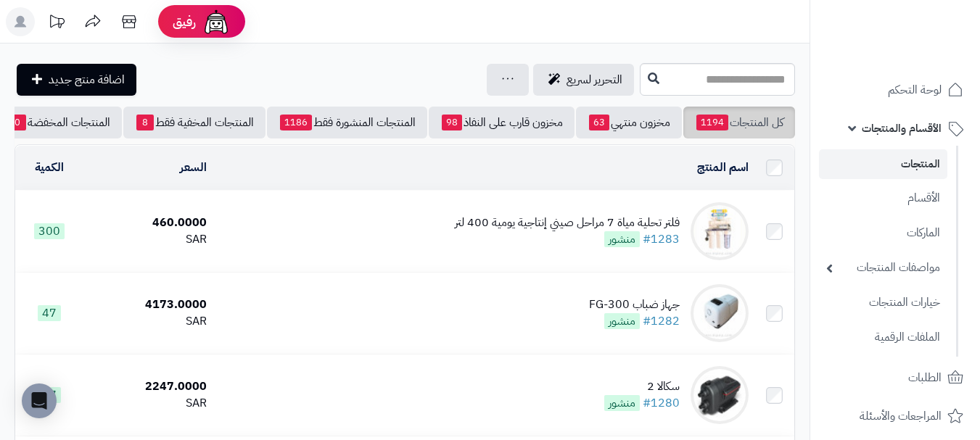 The width and height of the screenshot is (980, 440). I want to click on img: ai-face.png, so click(216, 22).